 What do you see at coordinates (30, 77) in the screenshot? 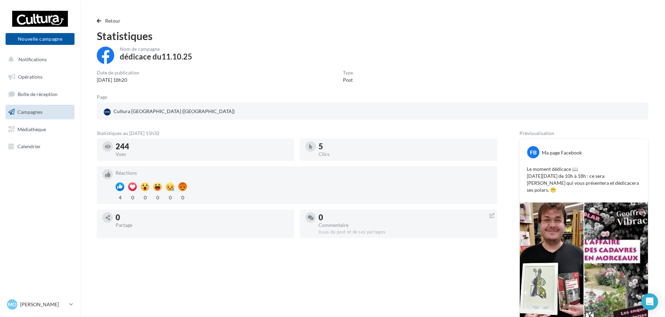
I see `span: Opérations` at bounding box center [30, 77].